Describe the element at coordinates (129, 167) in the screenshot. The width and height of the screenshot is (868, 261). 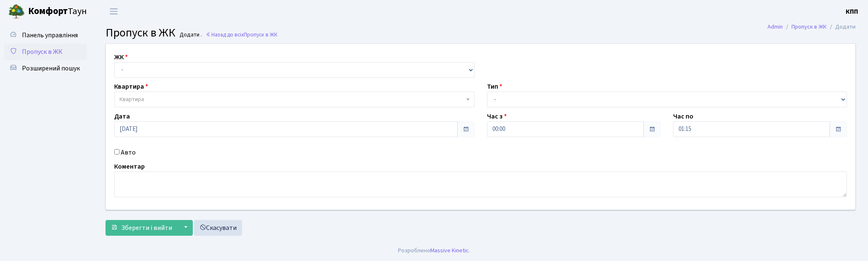
I see `label: Коментар` at that location.